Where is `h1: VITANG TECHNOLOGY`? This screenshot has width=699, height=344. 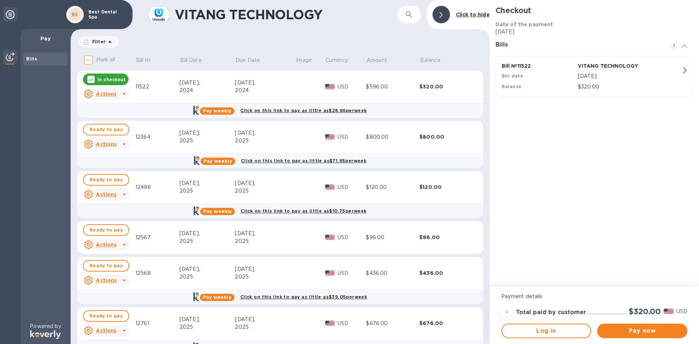 h1: VITANG TECHNOLOGY is located at coordinates (286, 15).